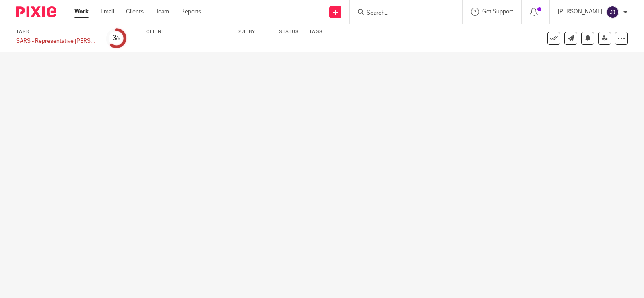 The height and width of the screenshot is (298, 644). What do you see at coordinates (497, 11) in the screenshot?
I see `span: Get Support` at bounding box center [497, 11].